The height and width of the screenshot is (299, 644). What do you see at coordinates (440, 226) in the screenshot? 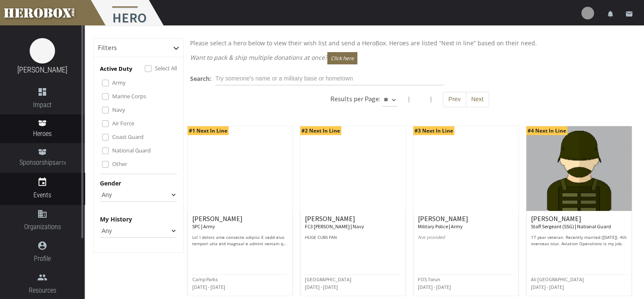
I see `small: Military Police | Army` at bounding box center [440, 226].